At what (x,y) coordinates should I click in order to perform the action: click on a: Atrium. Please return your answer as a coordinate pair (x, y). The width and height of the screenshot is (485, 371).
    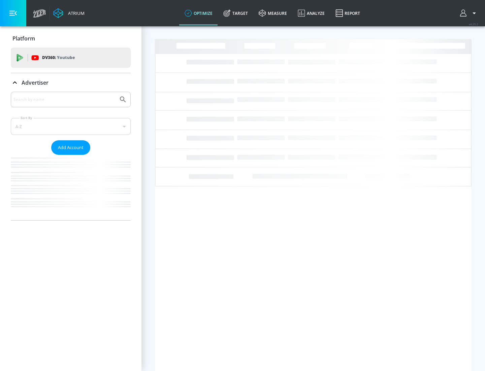
    Looking at the image, I should click on (69, 13).